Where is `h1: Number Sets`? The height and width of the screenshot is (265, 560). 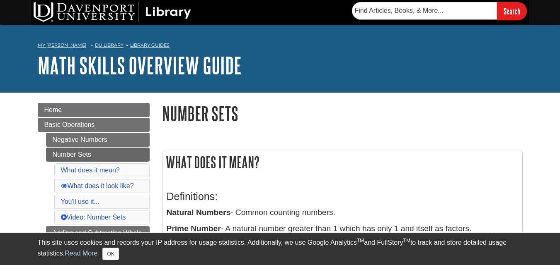 h1: Number Sets is located at coordinates (342, 113).